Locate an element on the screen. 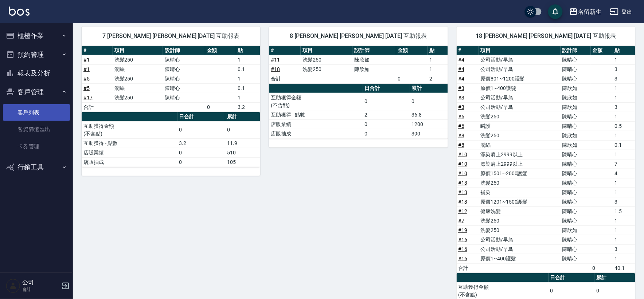  td: 36.8 is located at coordinates (429, 115).